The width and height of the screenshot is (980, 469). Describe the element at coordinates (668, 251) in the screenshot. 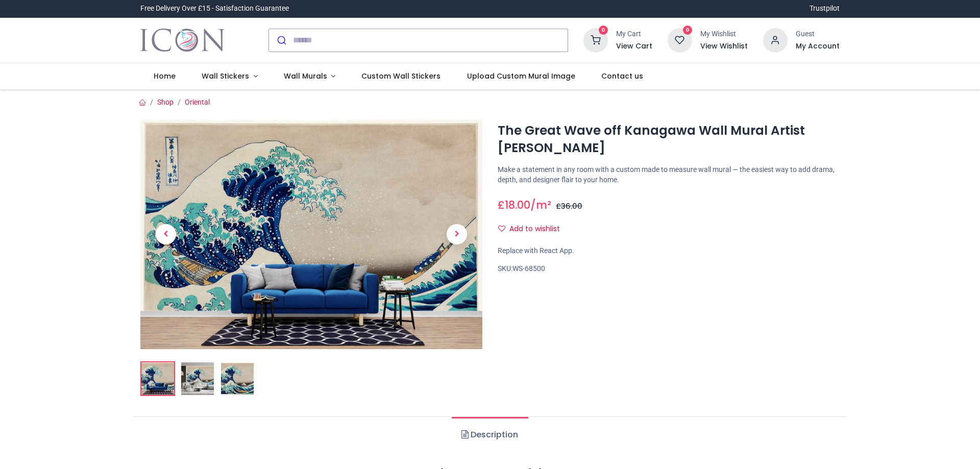

I see `div: Replace with React App.` at that location.